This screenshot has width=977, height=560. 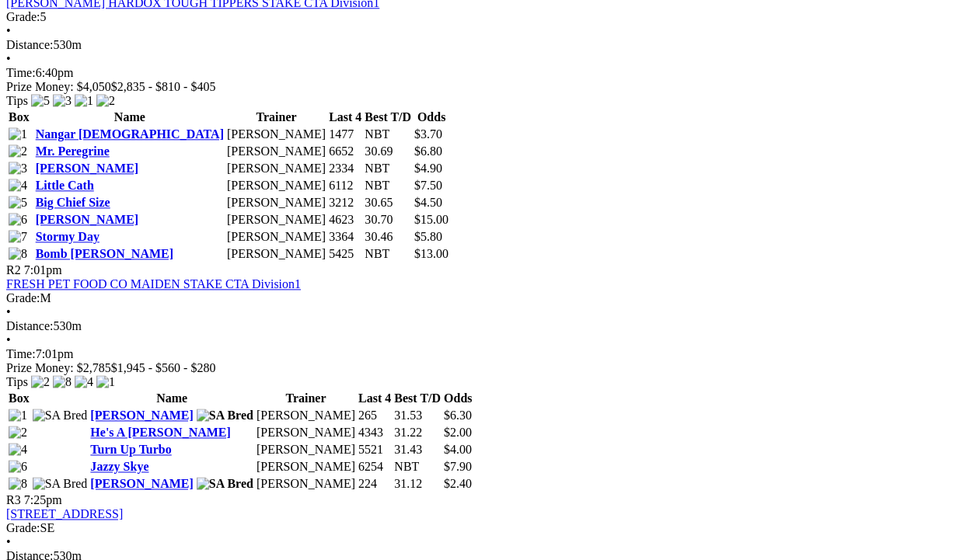 I want to click on td: 31.12, so click(x=417, y=484).